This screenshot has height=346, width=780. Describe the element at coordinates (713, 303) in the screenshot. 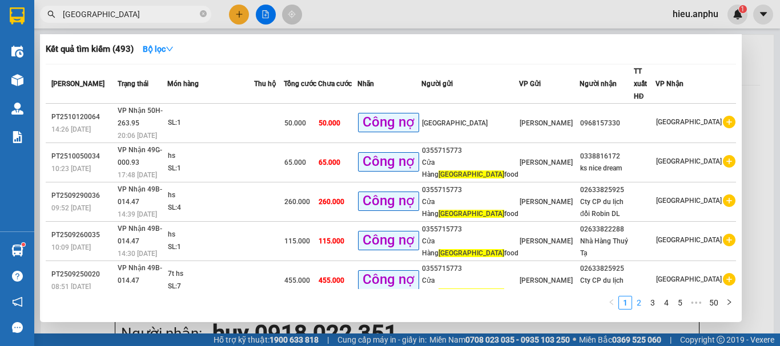

I see `li: 50` at that location.